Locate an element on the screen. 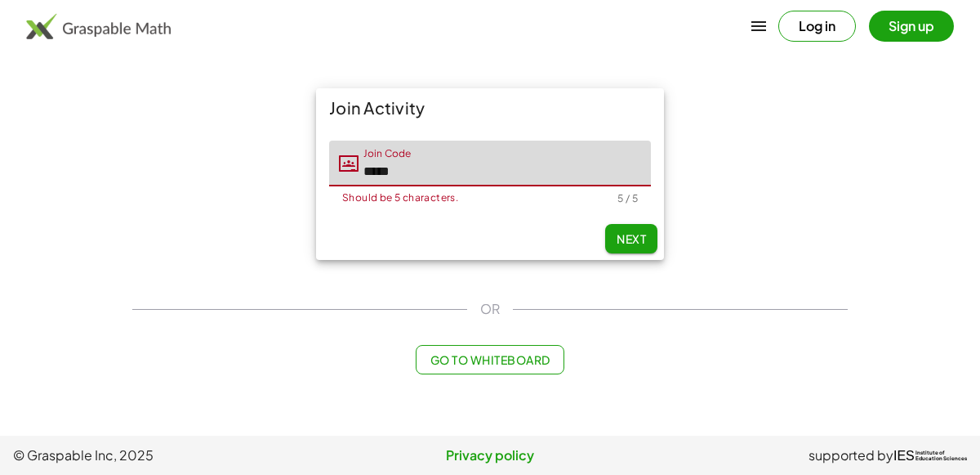 This screenshot has width=980, height=475. a: IESInstitute ofEducation Sciences is located at coordinates (930, 455).